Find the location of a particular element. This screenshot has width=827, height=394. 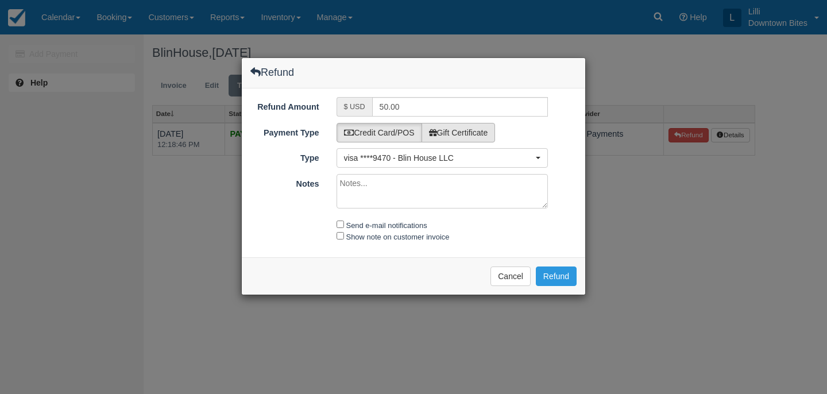

label: Show note on customer invoice is located at coordinates (398, 237).